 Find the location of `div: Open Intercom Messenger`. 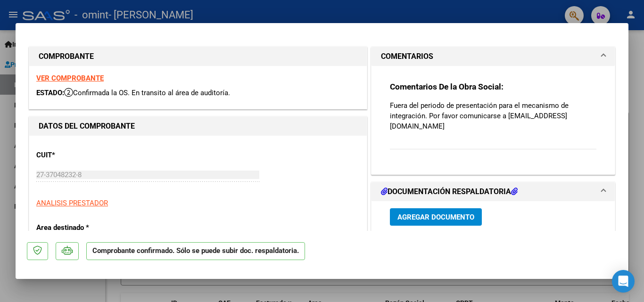

div: Open Intercom Messenger is located at coordinates (623, 281).